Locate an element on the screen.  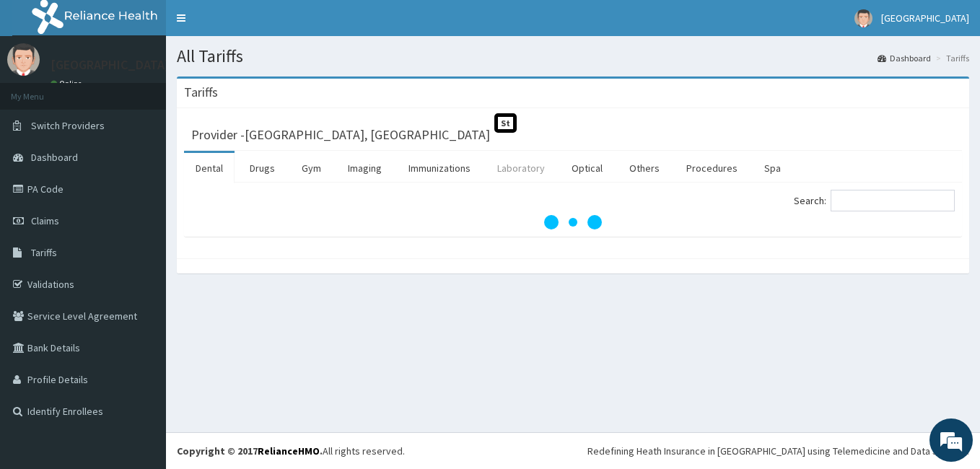
a: Online is located at coordinates (68, 84).